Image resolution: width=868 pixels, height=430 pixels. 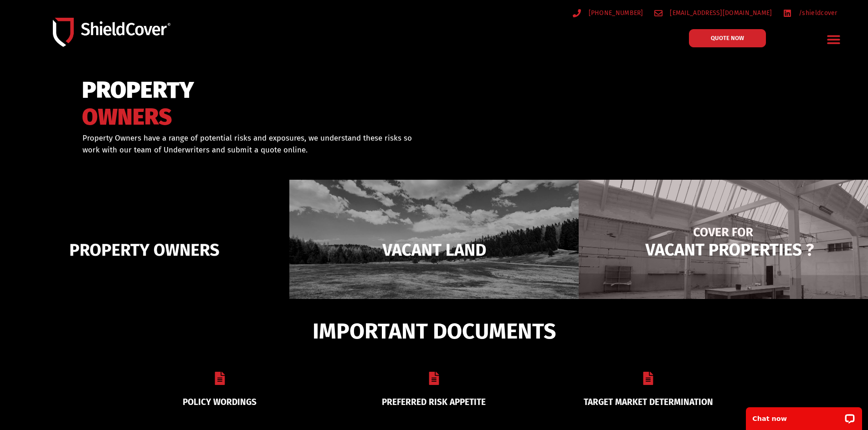 What do you see at coordinates (111, 32) in the screenshot?
I see `img: Shield-Cover-Underwriting-Australia-logo-full` at bounding box center [111, 32].